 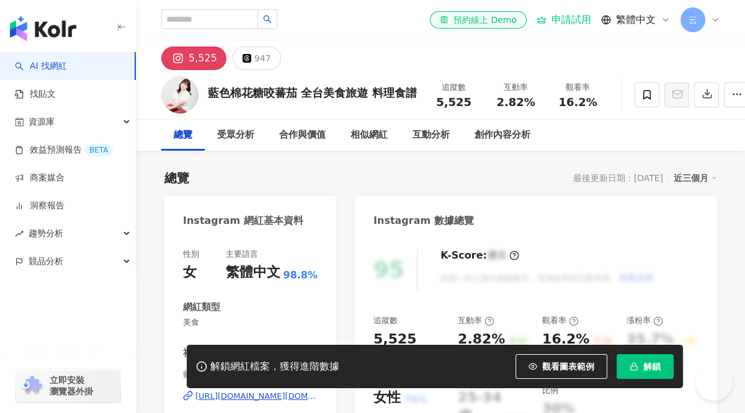 What do you see at coordinates (480, 256) in the screenshot?
I see `div: K-Score :` at bounding box center [480, 256].